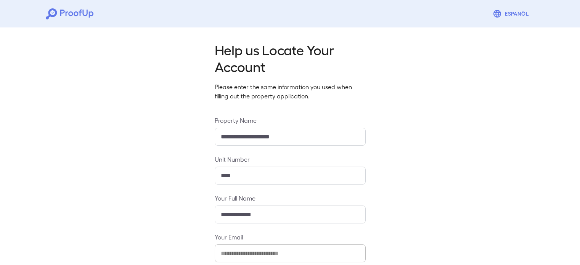  I want to click on h2: Help us Locate Your Account, so click(290, 58).